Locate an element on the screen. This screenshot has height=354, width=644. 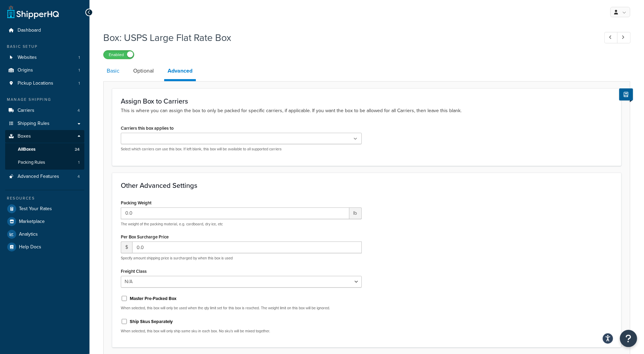
span: Shipping Rules is located at coordinates (33, 124).